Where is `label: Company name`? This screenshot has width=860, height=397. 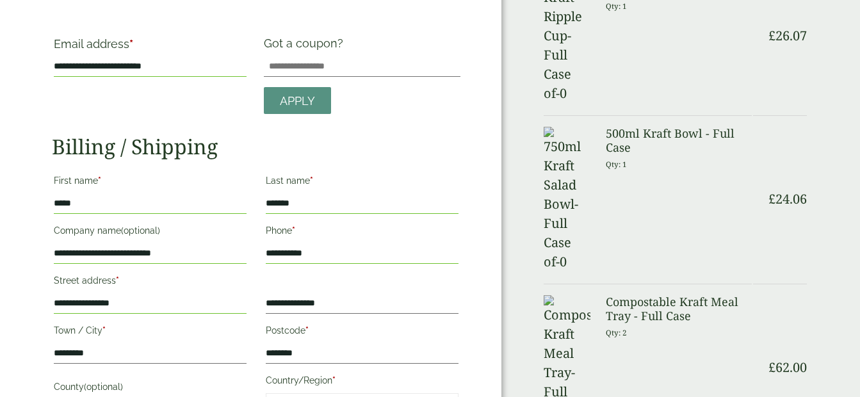
label: Company name is located at coordinates (150, 233).